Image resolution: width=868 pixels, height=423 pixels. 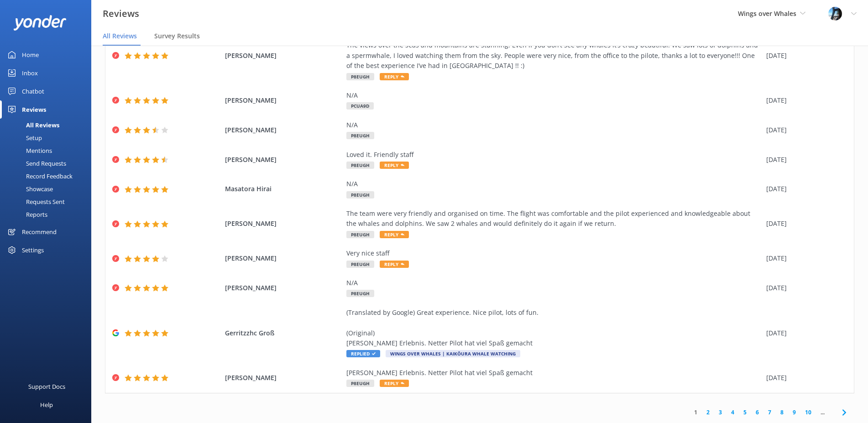 I want to click on div: Record Feedback, so click(x=39, y=176).